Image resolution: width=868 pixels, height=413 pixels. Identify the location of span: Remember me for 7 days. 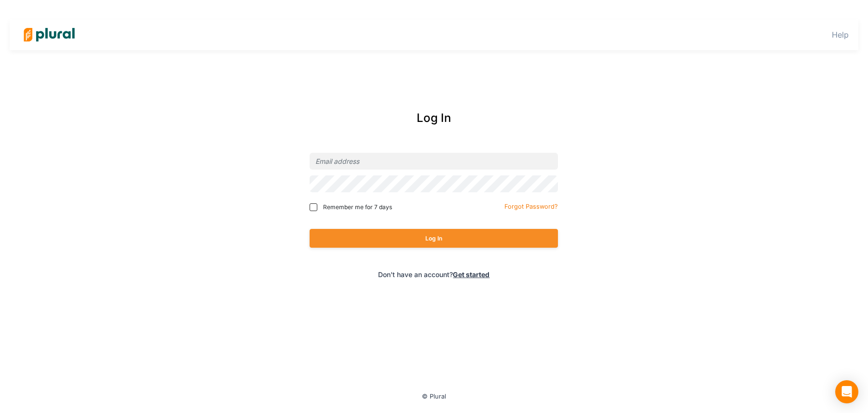
(357, 207).